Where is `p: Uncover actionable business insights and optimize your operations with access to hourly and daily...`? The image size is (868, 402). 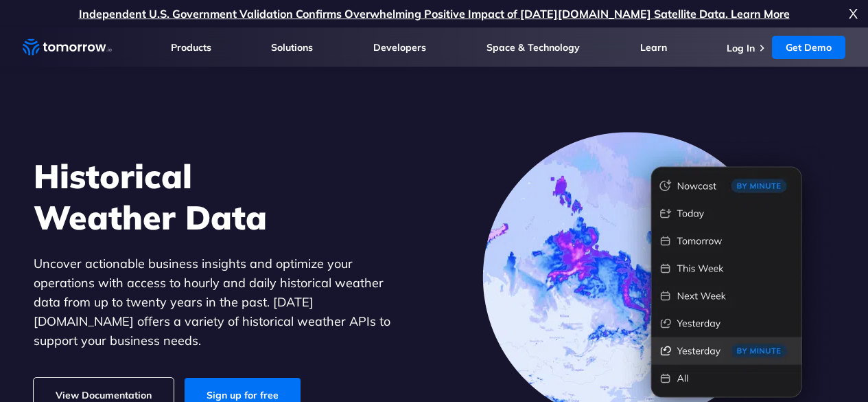
p: Uncover actionable business insights and optimize your operations with access to hourly and daily... is located at coordinates (223, 302).